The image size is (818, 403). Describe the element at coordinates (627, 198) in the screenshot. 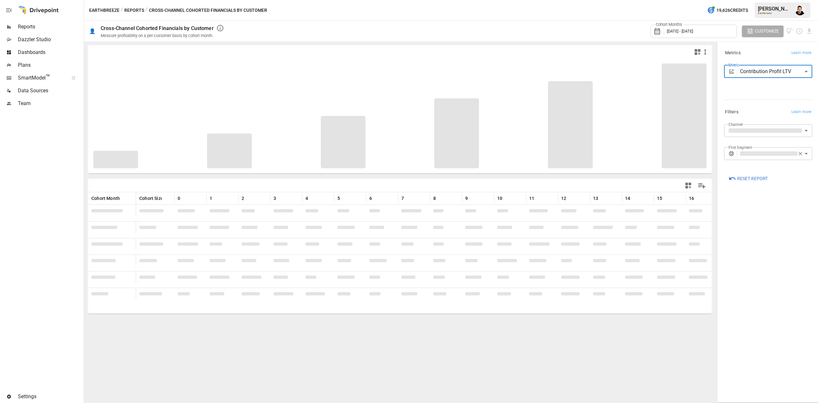

I see `span: 14` at that location.